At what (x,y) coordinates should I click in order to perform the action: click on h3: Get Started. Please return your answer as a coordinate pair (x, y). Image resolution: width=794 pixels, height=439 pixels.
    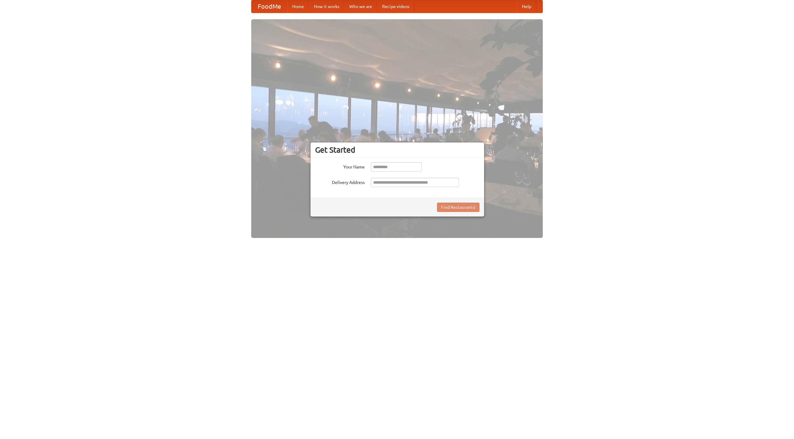
    Looking at the image, I should click on (397, 150).